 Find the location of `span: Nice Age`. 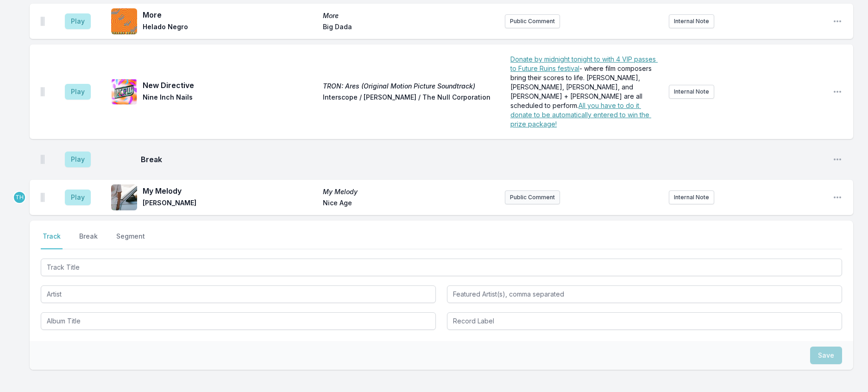

span: Nice Age is located at coordinates (410, 204).